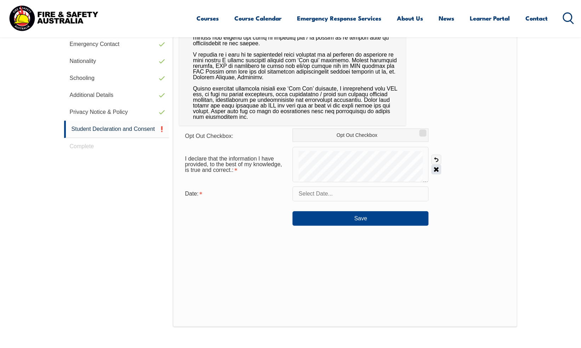  What do you see at coordinates (536, 18) in the screenshot?
I see `a: Contact` at bounding box center [536, 18].